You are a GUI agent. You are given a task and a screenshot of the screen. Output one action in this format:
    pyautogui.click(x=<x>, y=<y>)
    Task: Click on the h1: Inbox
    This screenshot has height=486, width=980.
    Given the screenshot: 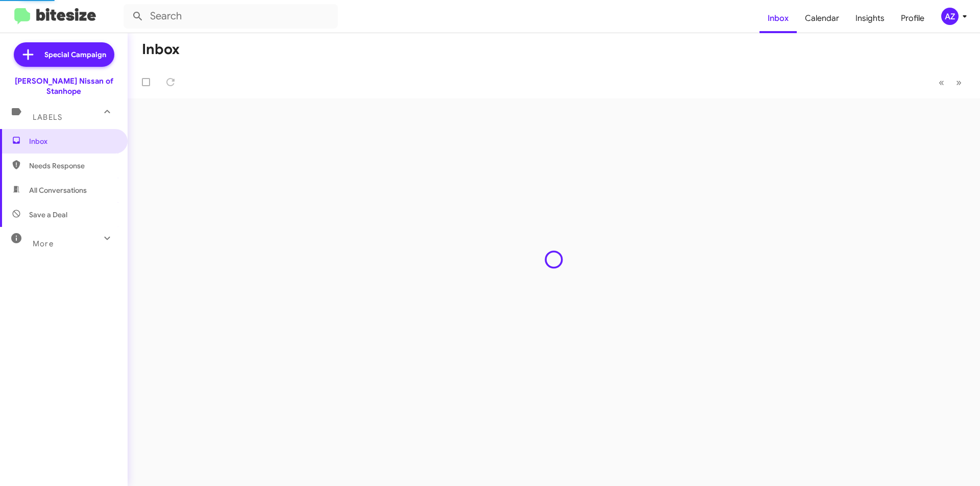 What is the action you would take?
    pyautogui.click(x=161, y=49)
    